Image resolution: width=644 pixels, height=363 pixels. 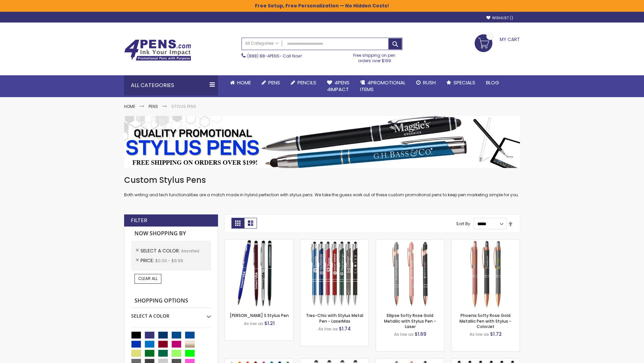 What do you see at coordinates (492, 83) in the screenshot?
I see `a: Blog` at bounding box center [492, 83].